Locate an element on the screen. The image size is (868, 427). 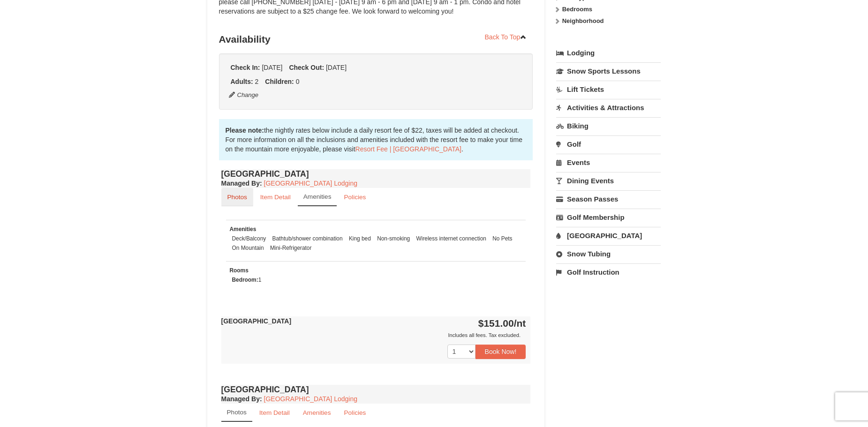
strong: Bedroom: is located at coordinates (246, 280).